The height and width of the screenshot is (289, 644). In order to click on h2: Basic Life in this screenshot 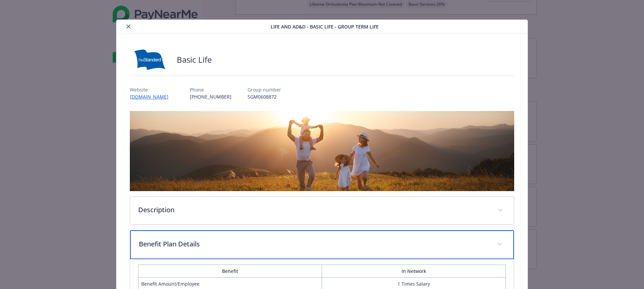, I will do `click(194, 60)`.